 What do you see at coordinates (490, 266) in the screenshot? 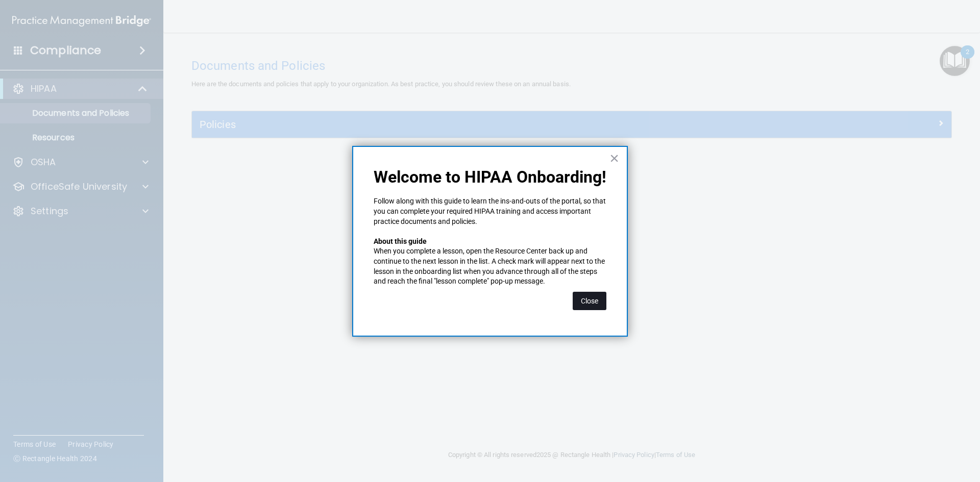
I see `p: When you complete a lesson, open the Resource Center back up and continue to the next lesson in t...` at bounding box center [490, 266].